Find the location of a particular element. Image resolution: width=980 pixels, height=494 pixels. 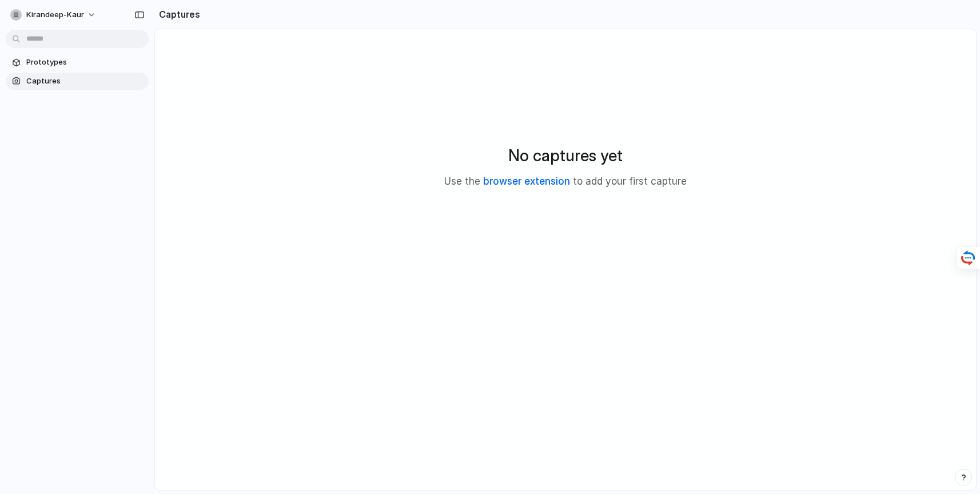

h2: No captures yet is located at coordinates (565, 155).